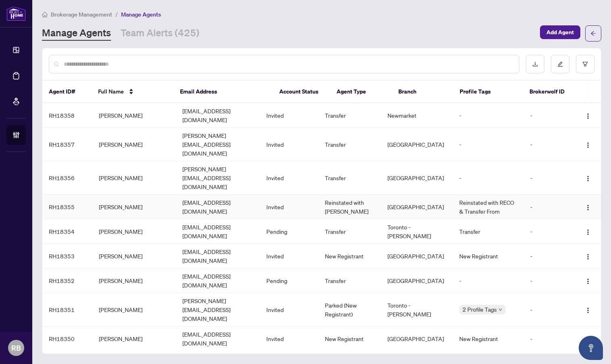 This screenshot has width=611, height=364. Describe the element at coordinates (560, 64) in the screenshot. I see `button: edit` at that location.